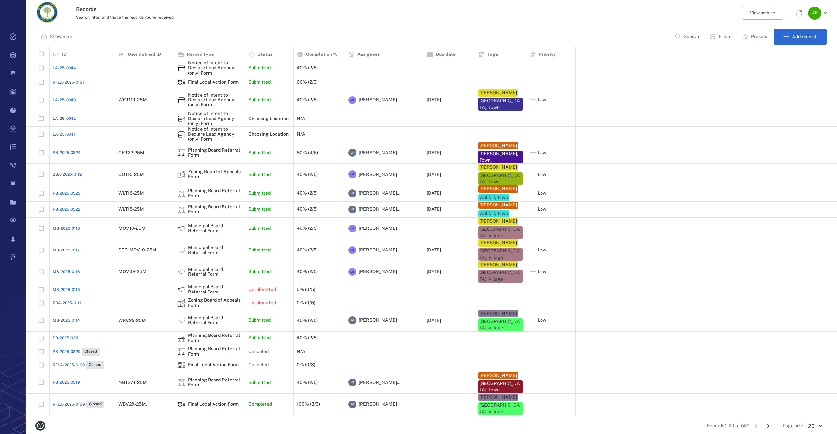 The width and height of the screenshot is (837, 434). What do you see at coordinates (66, 338) in the screenshot?
I see `span: PB-2025-0321` at bounding box center [66, 338].